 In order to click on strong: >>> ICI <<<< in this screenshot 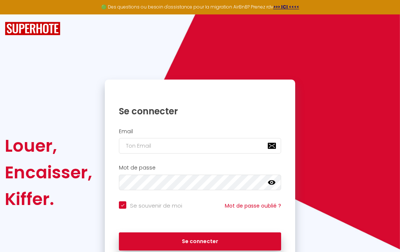, I will do `click(287, 7)`.